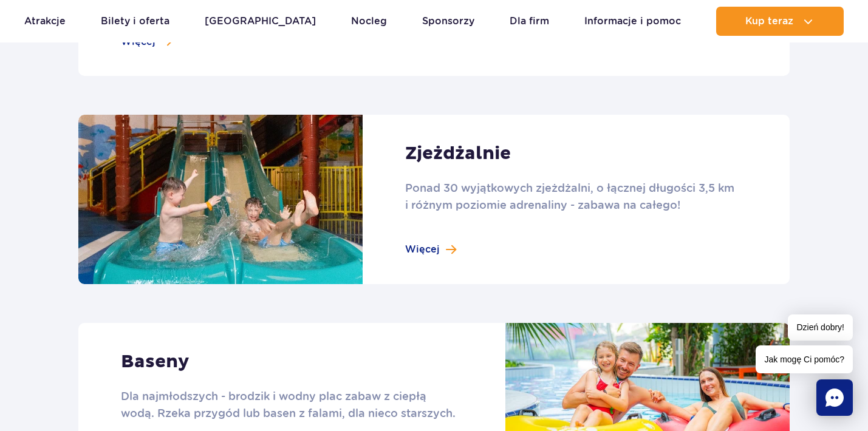  Describe the element at coordinates (834, 397) in the screenshot. I see `div: Chat` at that location.